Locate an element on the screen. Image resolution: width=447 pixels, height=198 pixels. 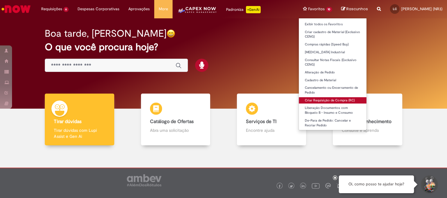
a: Consultar Notas Fiscais (Exclusivo CENG) is located at coordinates (333, 62).